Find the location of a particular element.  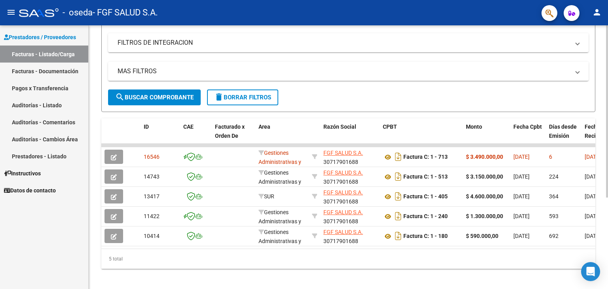

mat-icon: person is located at coordinates (597, 12).